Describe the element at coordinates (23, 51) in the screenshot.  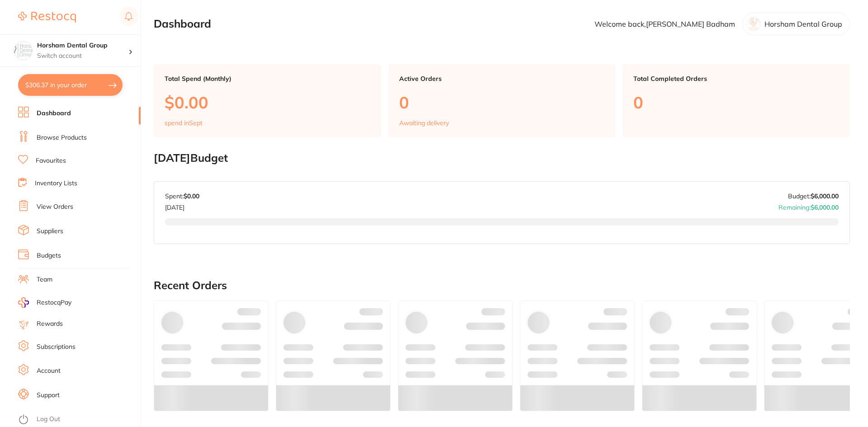
I see `img: Horsham Dental Group` at that location.